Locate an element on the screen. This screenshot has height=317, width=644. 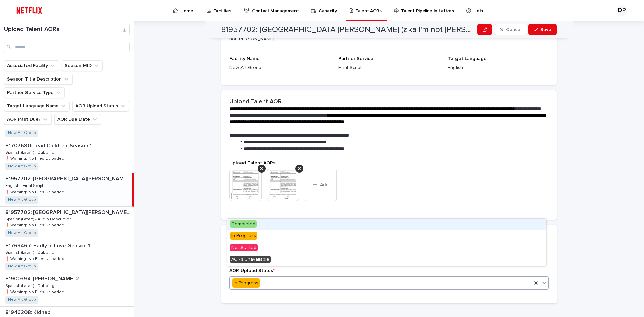
button: Save is located at coordinates (542, 30).